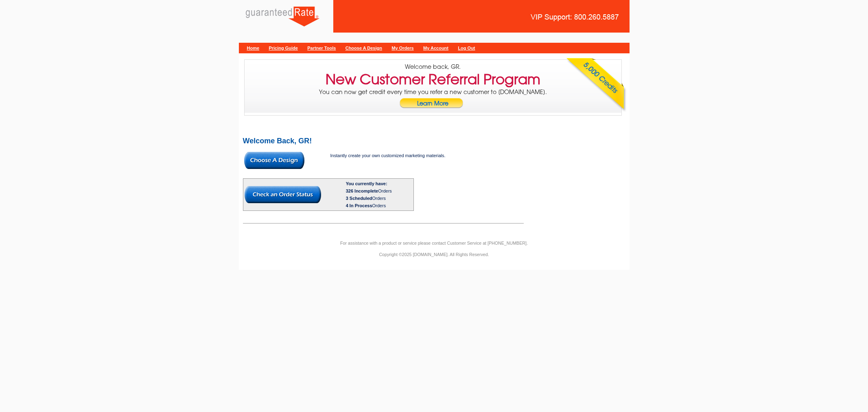  What do you see at coordinates (433, 67) in the screenshot?
I see `span: Welcome back, GR.` at bounding box center [433, 67].